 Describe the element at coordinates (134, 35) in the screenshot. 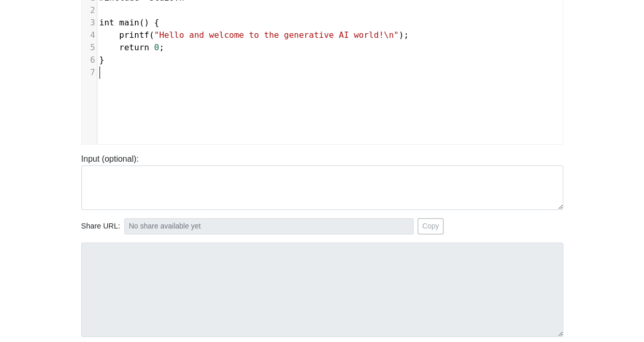

I see `span: printf` at that location.